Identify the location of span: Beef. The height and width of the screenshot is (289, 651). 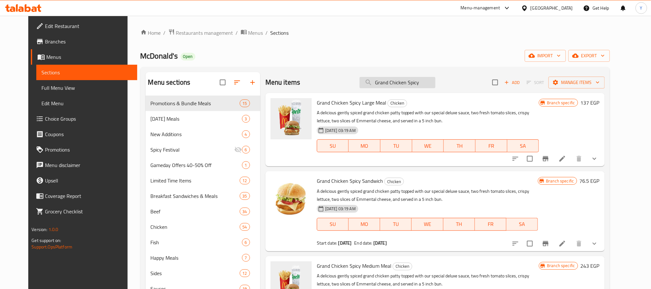
(195, 211).